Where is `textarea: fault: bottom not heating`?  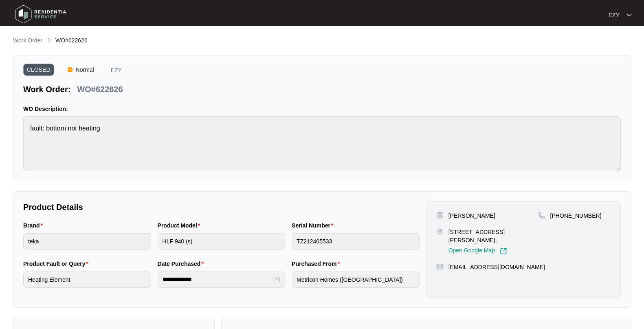
textarea: fault: bottom not heating is located at coordinates (322, 144).